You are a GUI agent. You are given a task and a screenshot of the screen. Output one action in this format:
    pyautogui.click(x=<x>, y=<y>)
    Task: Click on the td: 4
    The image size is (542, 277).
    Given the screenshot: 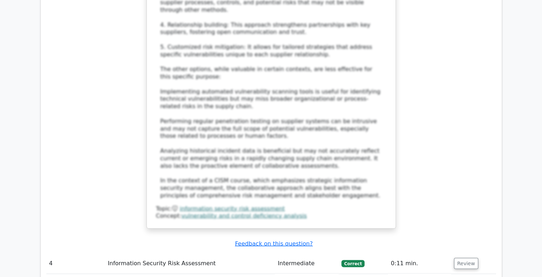 What is the action you would take?
    pyautogui.click(x=76, y=263)
    